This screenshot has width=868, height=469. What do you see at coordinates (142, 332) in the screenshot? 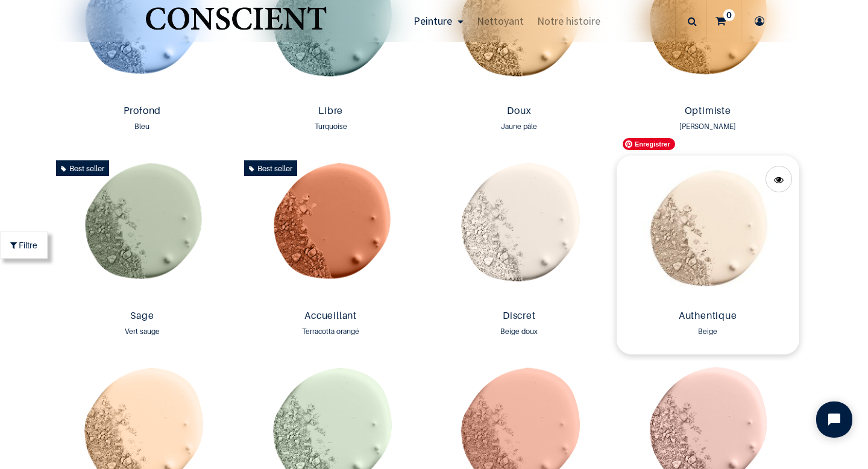
I see `div: Vert sauge` at bounding box center [142, 332].